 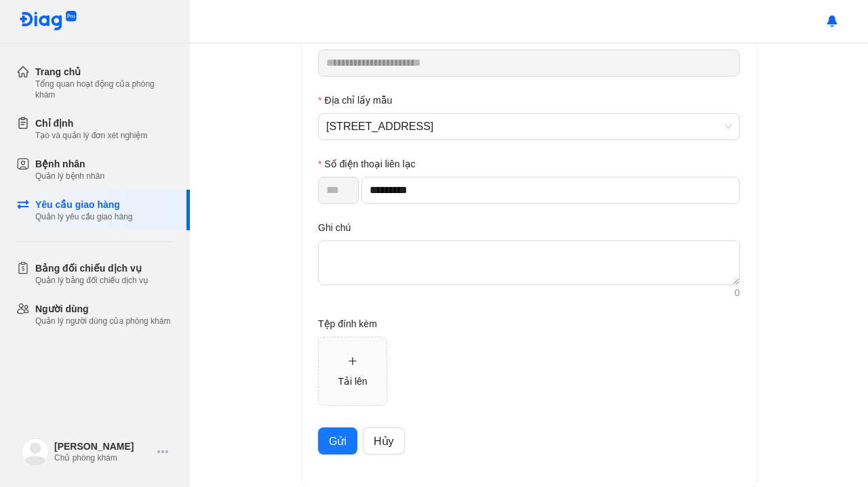 I want to click on div: Quản lý người dùng của phòng khám, so click(x=102, y=321).